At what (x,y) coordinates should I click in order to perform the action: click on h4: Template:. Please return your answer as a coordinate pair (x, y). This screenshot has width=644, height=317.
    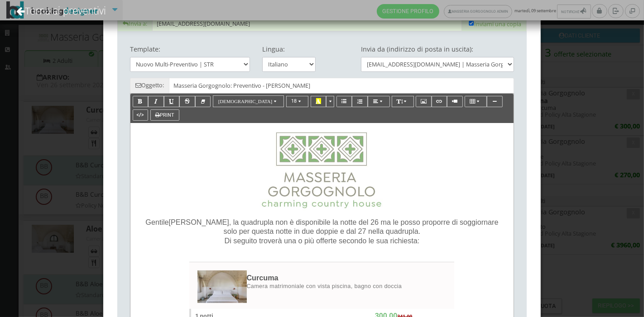
    Looking at the image, I should click on (189, 49).